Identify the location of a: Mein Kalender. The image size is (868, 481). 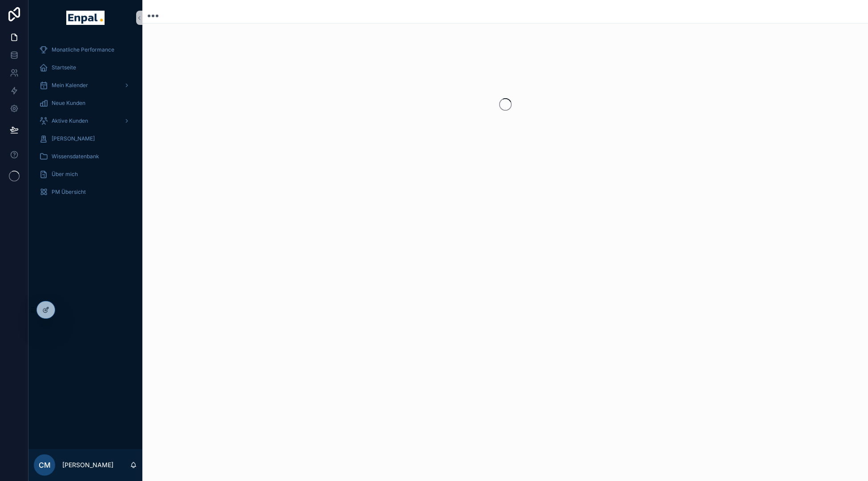
(86, 86).